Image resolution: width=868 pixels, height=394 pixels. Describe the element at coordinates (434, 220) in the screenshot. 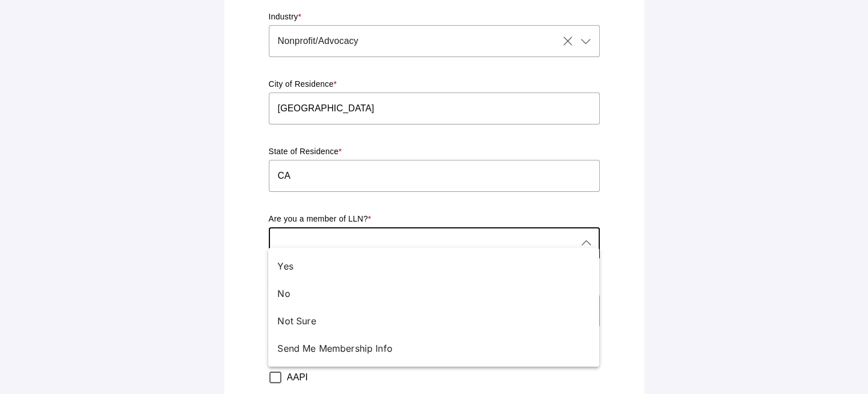

I see `p: Are you a member of LLN?` at that location.